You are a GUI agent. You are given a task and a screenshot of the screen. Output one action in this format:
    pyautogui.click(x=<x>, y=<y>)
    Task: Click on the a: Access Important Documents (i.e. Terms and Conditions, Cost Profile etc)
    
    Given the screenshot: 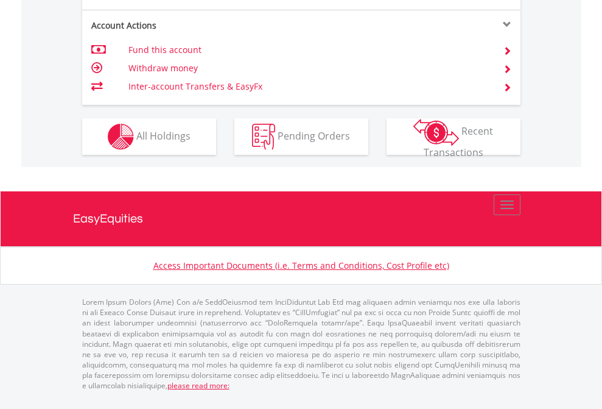 What is the action you would take?
    pyautogui.click(x=301, y=265)
    